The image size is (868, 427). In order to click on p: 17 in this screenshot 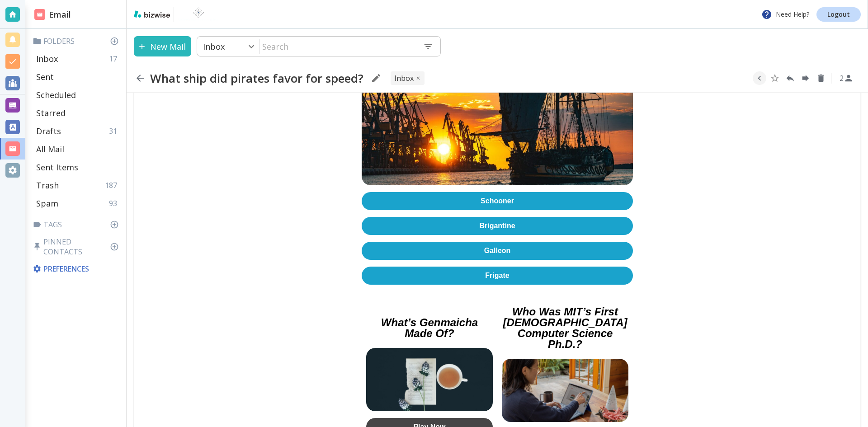, I will do `click(115, 59)`.